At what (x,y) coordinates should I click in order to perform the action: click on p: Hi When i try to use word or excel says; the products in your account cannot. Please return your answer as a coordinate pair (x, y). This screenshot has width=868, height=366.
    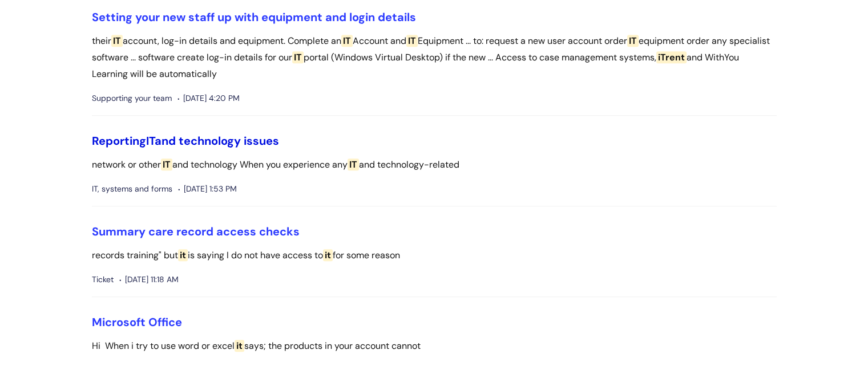
    Looking at the image, I should click on (434, 347).